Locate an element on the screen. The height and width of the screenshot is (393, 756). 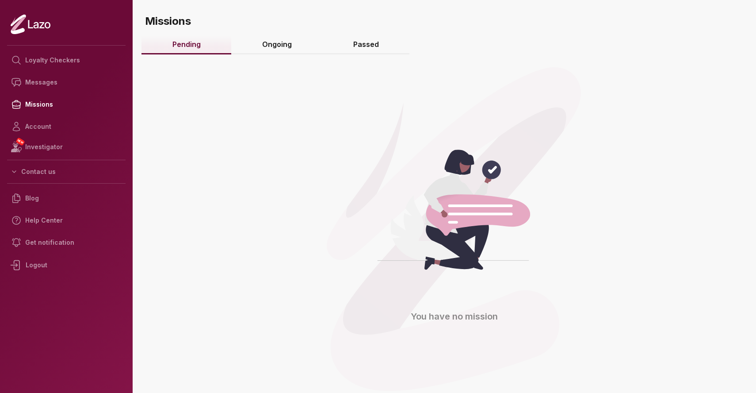
button: Contact us is located at coordinates (66, 172).